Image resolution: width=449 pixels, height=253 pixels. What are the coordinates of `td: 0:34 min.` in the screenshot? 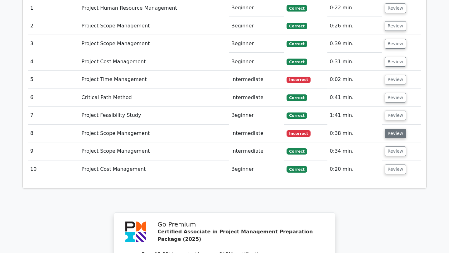 It's located at (355, 151).